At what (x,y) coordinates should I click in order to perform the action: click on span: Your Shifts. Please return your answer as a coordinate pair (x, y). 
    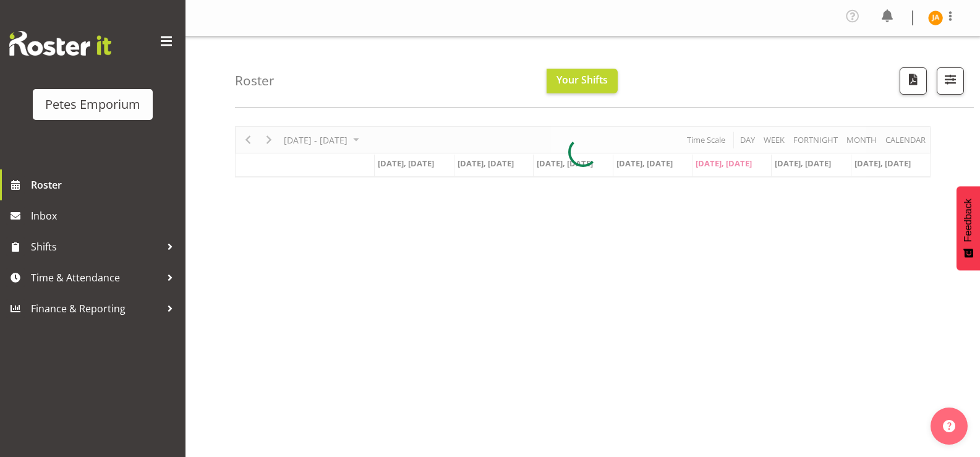
    Looking at the image, I should click on (582, 80).